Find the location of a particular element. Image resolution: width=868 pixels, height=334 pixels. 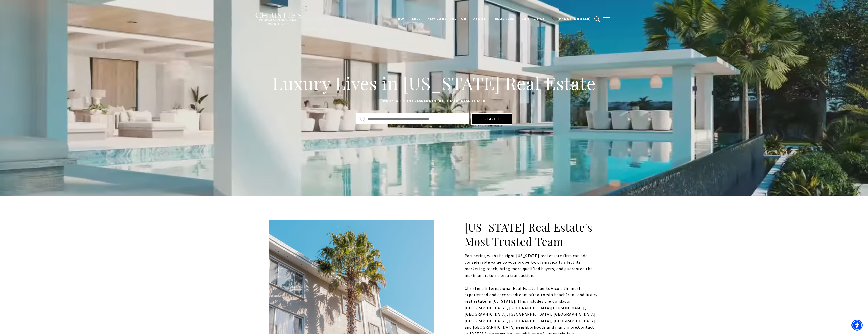

a: New Construction is located at coordinates (447, 19).